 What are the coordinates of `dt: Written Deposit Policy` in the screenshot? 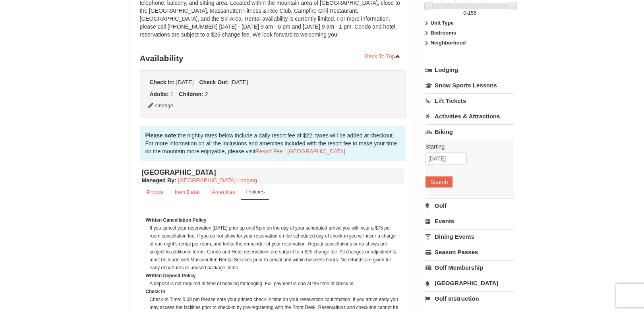 It's located at (273, 275).